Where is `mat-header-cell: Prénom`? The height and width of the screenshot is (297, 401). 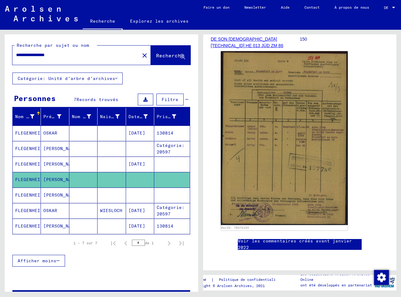 mat-header-cell: Prénom is located at coordinates (55, 116).